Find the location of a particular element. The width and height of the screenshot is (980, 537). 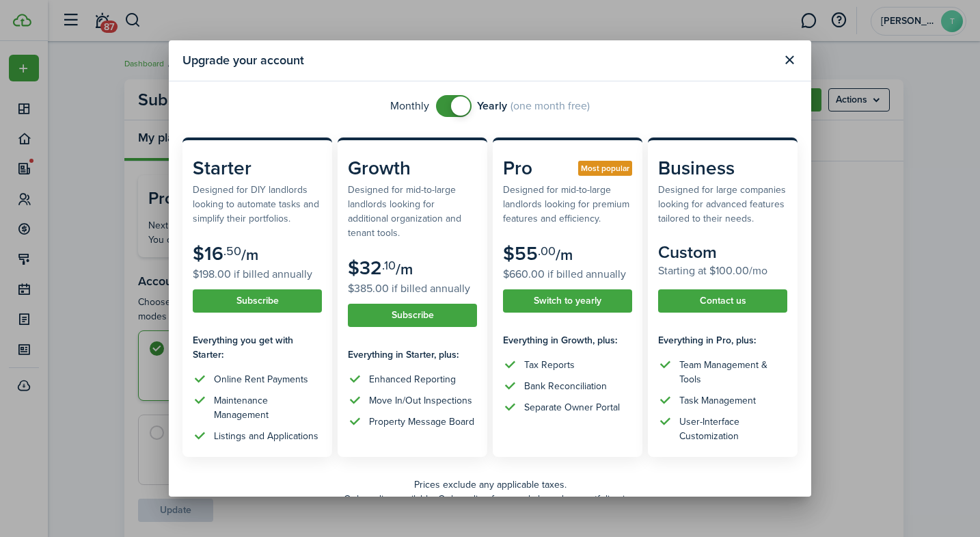

div: Team Management & Tools is located at coordinates (734, 372).